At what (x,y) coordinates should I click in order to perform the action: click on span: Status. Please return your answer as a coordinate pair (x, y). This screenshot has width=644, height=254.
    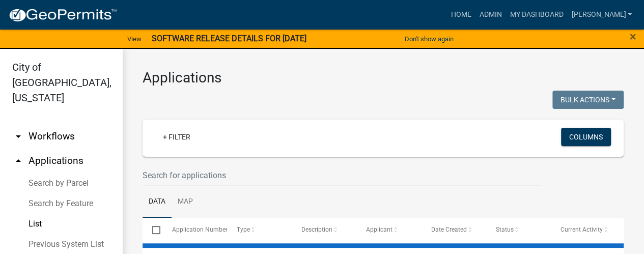
    Looking at the image, I should click on (505, 230).